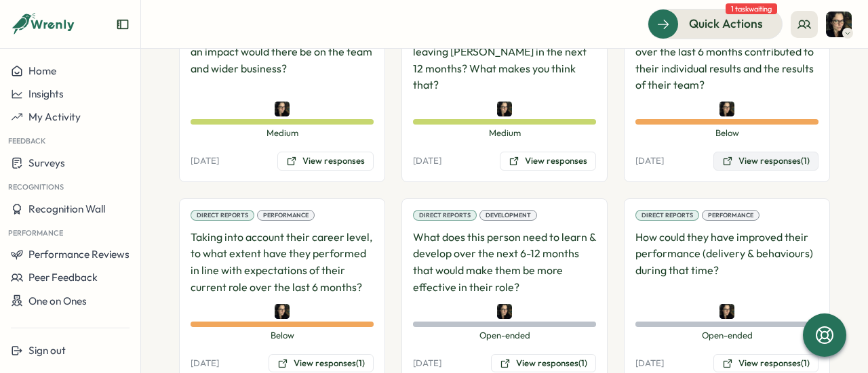 This screenshot has width=868, height=373. Describe the element at coordinates (504, 262) in the screenshot. I see `p: What does this person need to learn & develop over the next 6-12 months that would make them be m...` at that location.